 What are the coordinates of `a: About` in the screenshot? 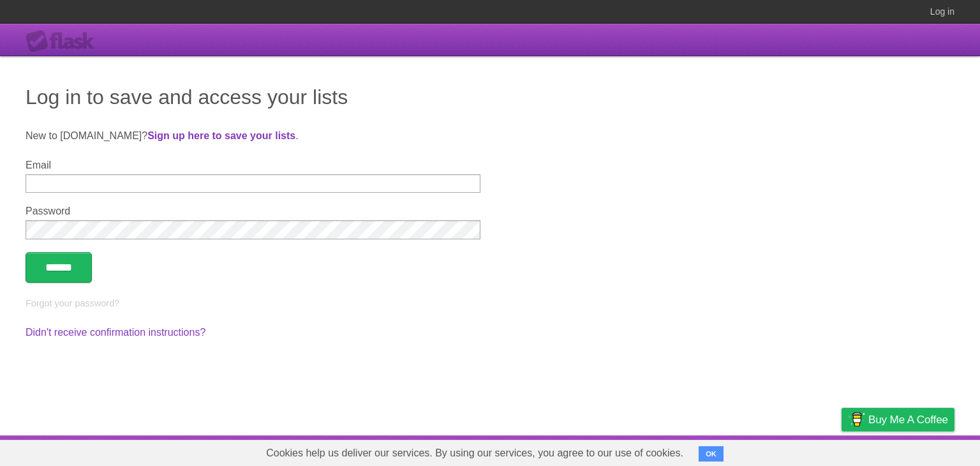 It's located at (685, 450).